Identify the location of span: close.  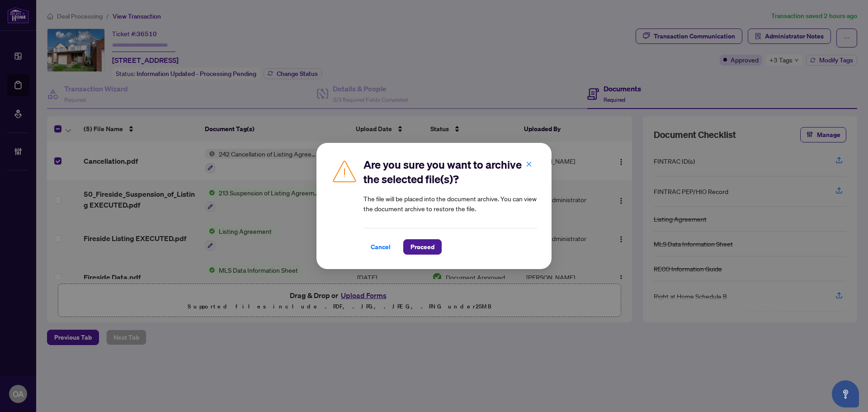
(529, 164).